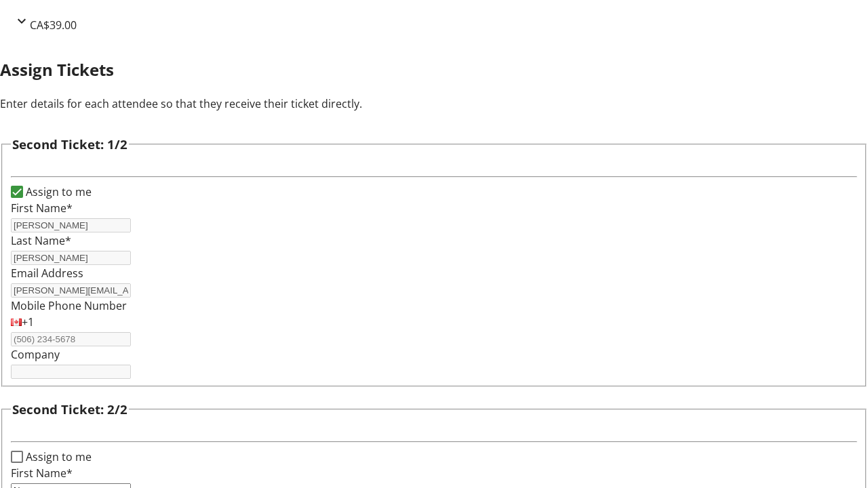 This screenshot has height=488, width=868. What do you see at coordinates (53, 25) in the screenshot?
I see `span: CA$39.00` at bounding box center [53, 25].